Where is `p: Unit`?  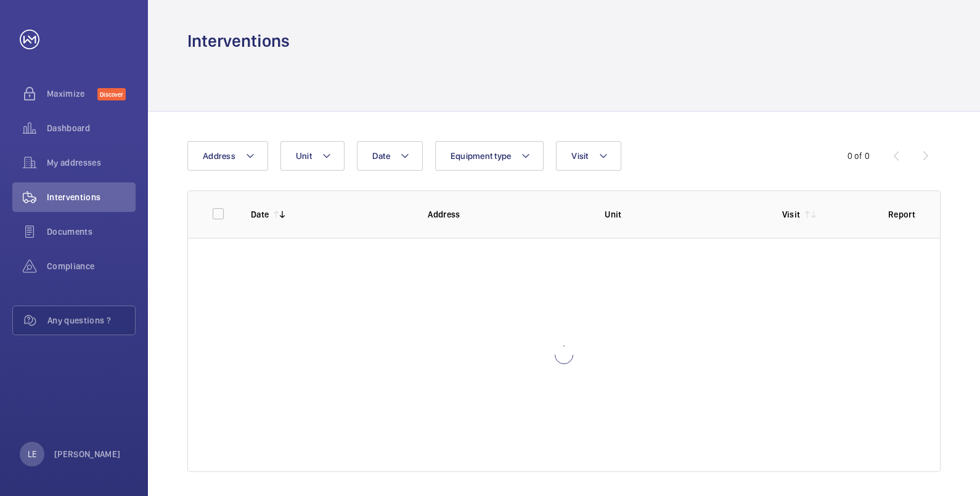 p: Unit is located at coordinates (683, 214).